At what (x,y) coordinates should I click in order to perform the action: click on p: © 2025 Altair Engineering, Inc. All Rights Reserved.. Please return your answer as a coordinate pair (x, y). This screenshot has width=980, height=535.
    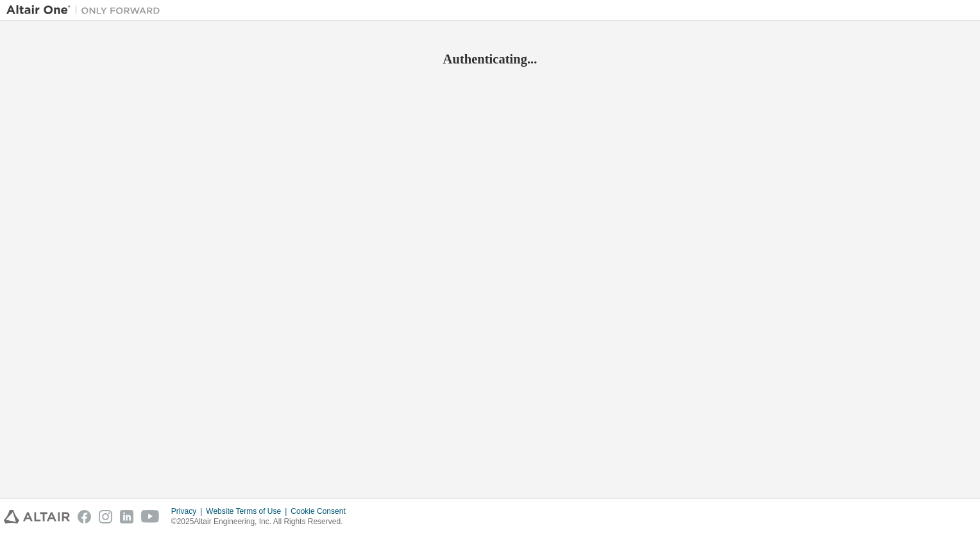
    Looking at the image, I should click on (262, 522).